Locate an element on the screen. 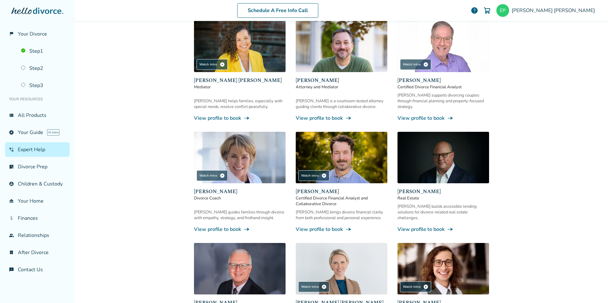  span: group is located at coordinates (11, 236).